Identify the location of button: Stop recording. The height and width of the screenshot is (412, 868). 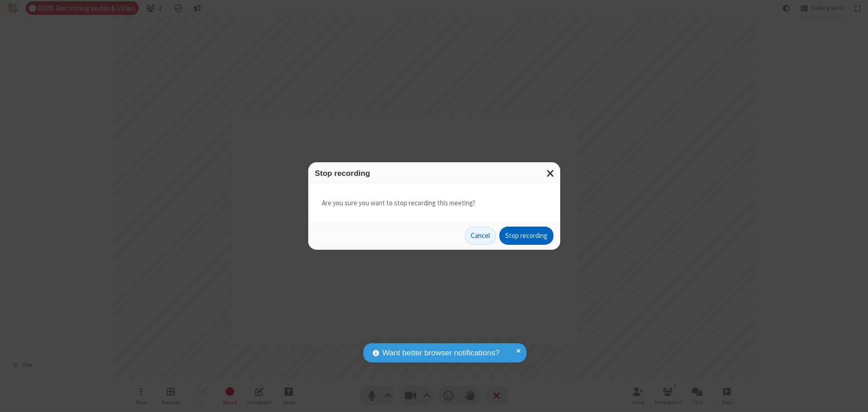
(526, 236).